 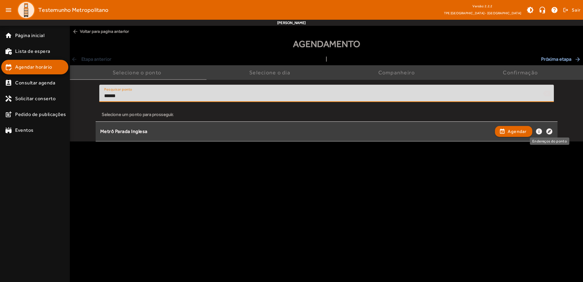 What do you see at coordinates (24, 130) in the screenshot?
I see `span: Eventos` at bounding box center [24, 130].